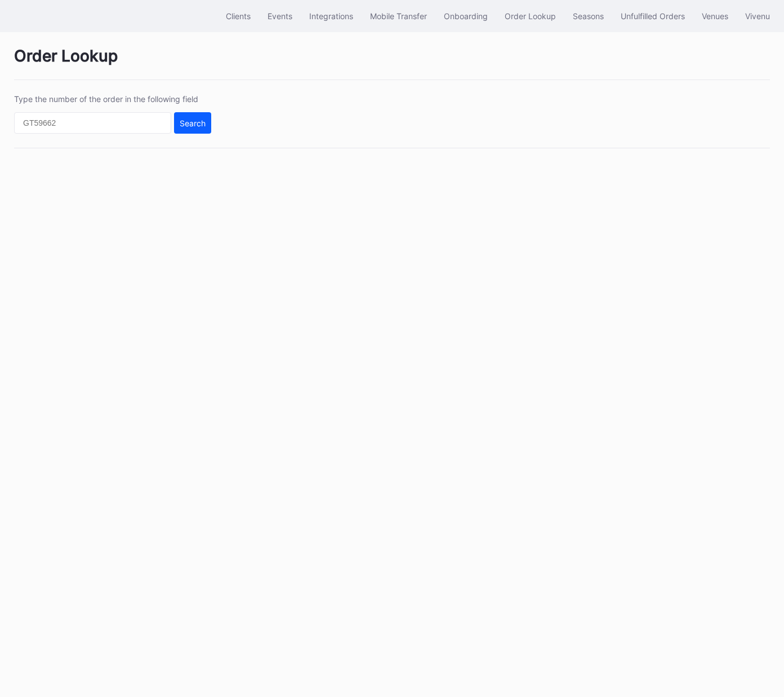 The image size is (784, 697). Describe the element at coordinates (653, 16) in the screenshot. I see `button: Unfulfilled Orders` at that location.